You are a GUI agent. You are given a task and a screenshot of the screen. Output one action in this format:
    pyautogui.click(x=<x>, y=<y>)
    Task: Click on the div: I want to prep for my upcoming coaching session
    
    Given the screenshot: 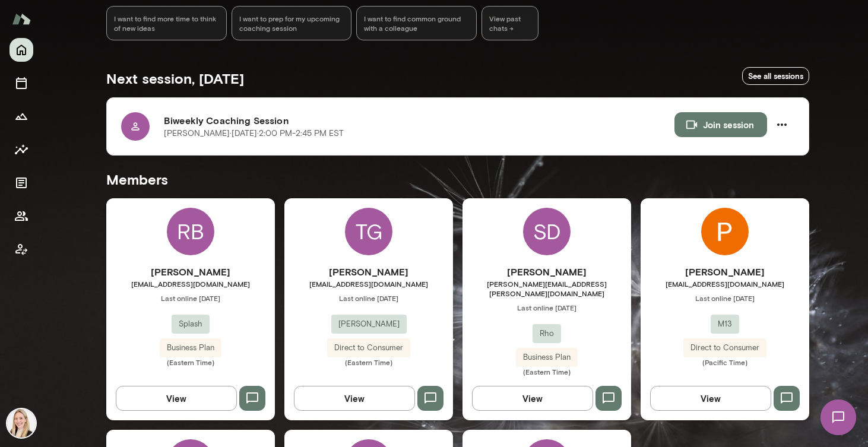 What is the action you would take?
    pyautogui.click(x=292, y=23)
    